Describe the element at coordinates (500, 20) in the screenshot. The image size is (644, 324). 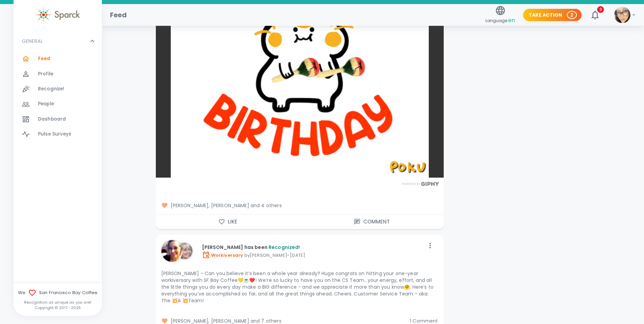
I see `span: Language:` at that location.